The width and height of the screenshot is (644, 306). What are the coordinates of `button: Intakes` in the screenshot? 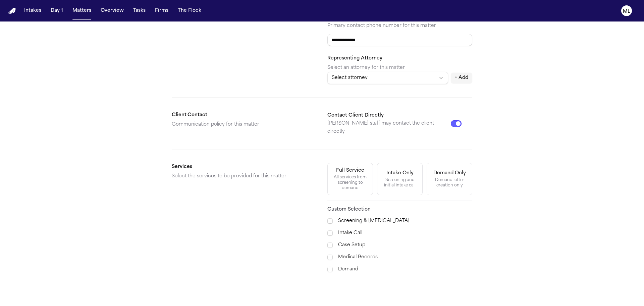 It's located at (32, 11).